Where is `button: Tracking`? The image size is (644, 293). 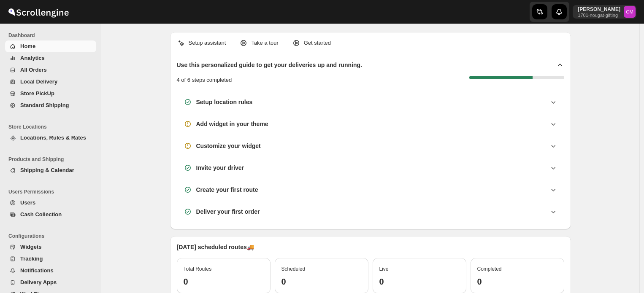 button: Tracking is located at coordinates (50, 259).